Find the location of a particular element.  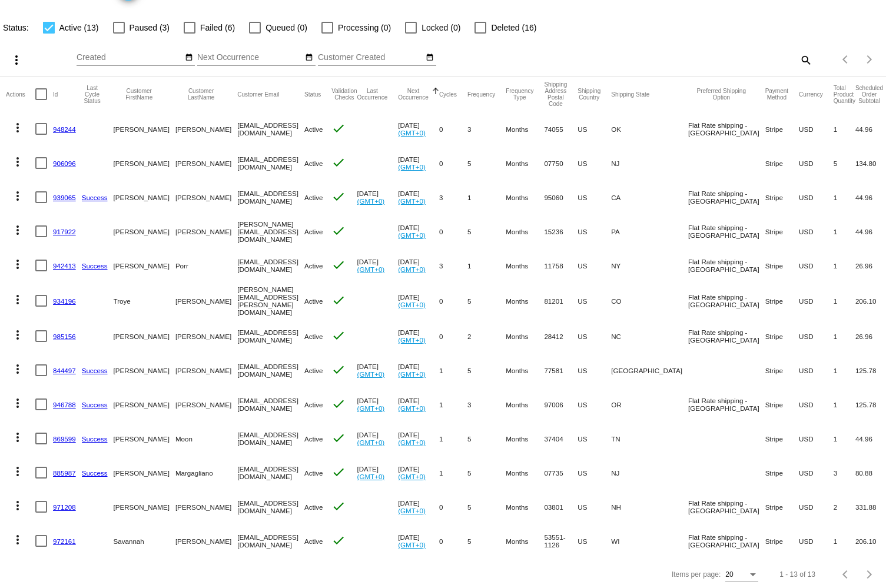

button: Change sorting for LastOccurrenceUtc is located at coordinates (373, 94).